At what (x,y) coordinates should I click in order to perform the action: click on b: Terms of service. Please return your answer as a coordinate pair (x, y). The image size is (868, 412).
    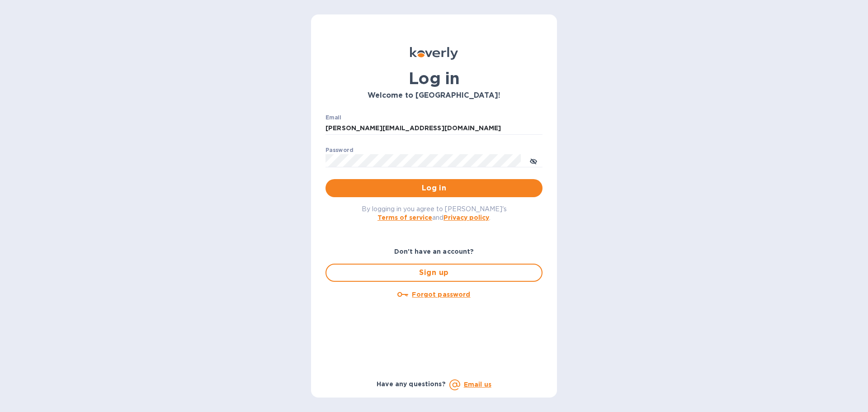
    Looking at the image, I should click on (405, 217).